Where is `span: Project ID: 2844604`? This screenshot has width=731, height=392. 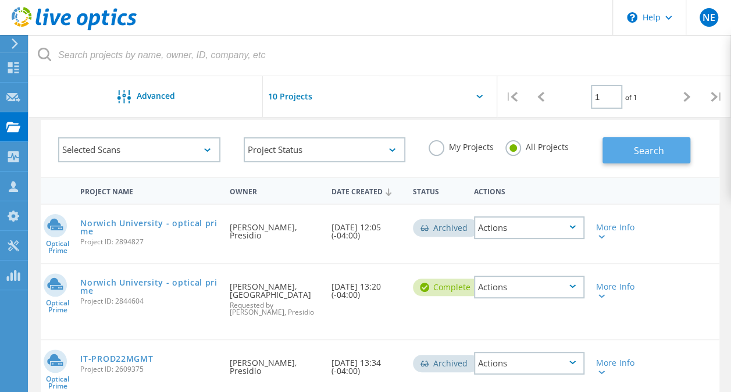 span: Project ID: 2844604 is located at coordinates (149, 301).